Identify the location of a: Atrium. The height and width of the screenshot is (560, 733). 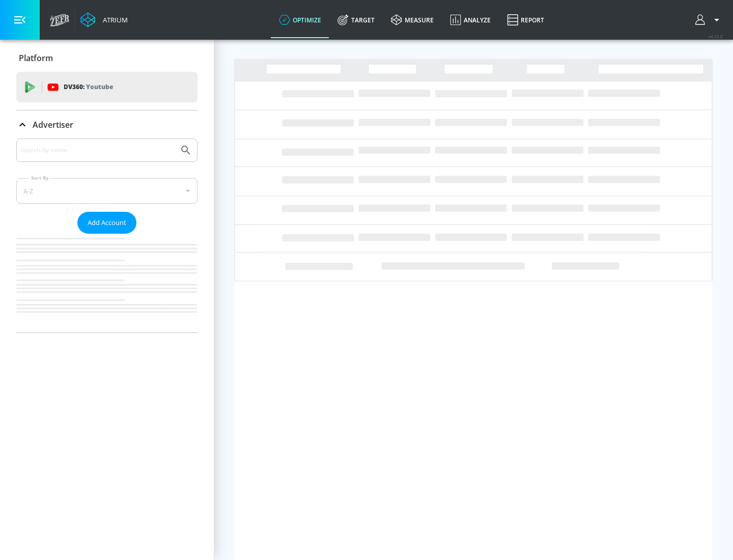
(104, 20).